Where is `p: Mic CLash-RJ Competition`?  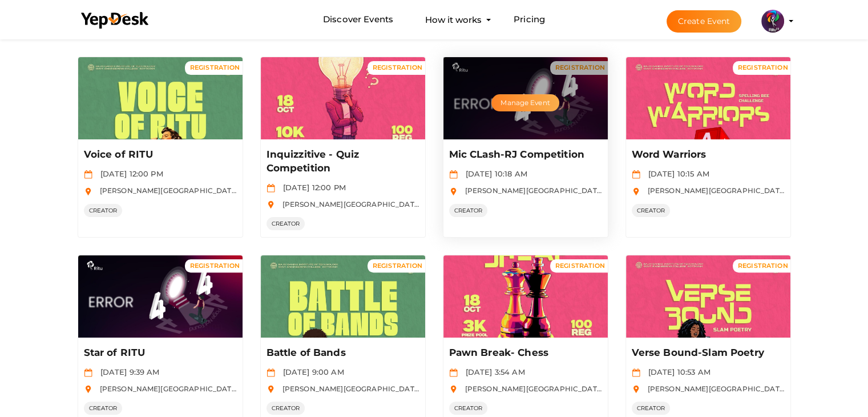 p: Mic CLash-RJ Competition is located at coordinates (524, 155).